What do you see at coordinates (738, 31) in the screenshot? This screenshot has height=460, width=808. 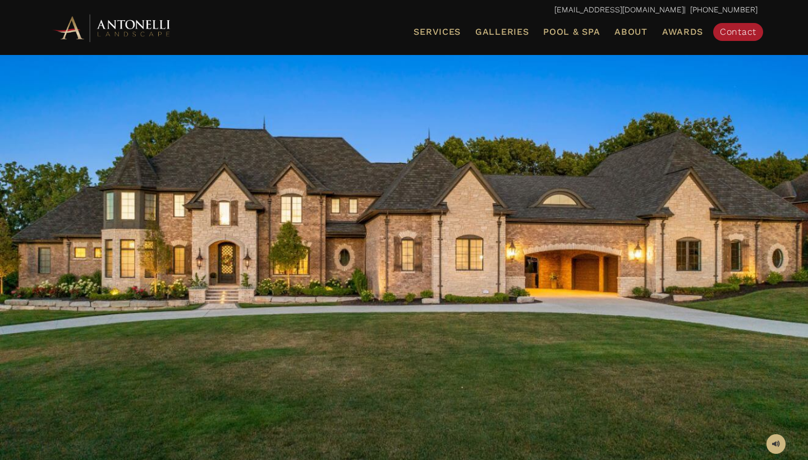 I see `span: Contact` at bounding box center [738, 31].